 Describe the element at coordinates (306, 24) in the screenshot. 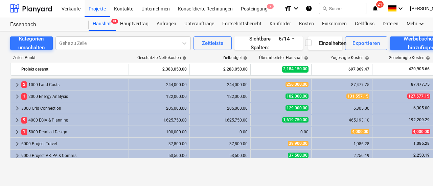

I see `a: Kosten` at that location.